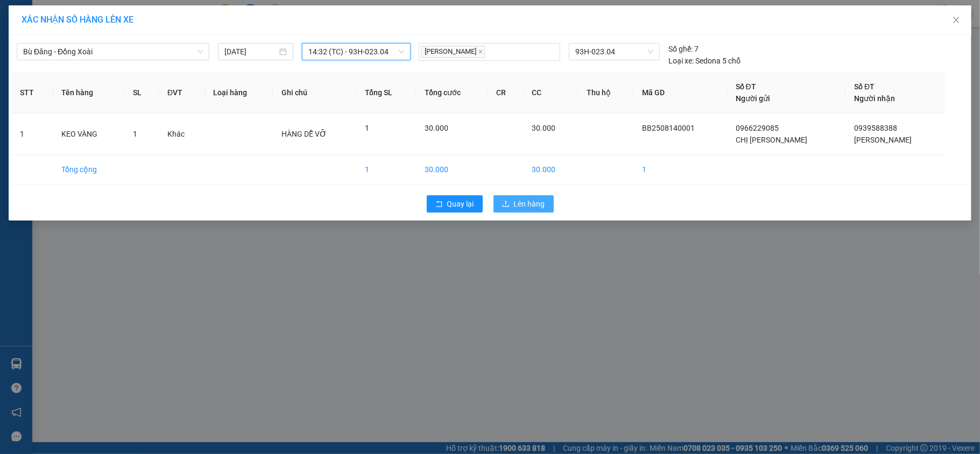 The image size is (980, 454). I want to click on th: STT, so click(32, 93).